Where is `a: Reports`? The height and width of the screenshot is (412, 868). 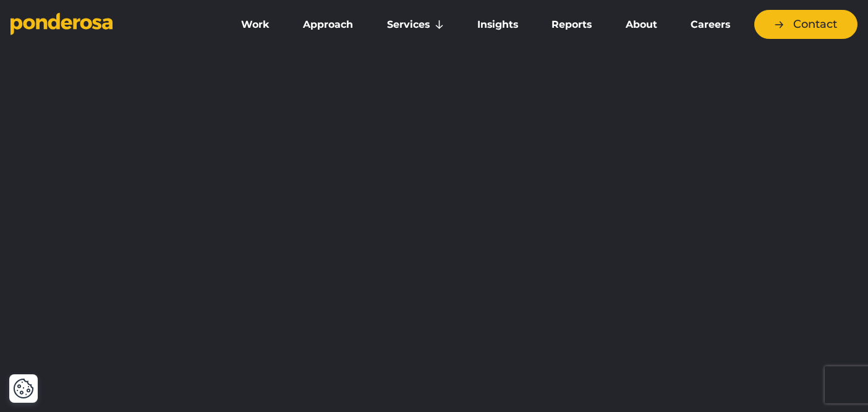
a: Reports is located at coordinates (571, 25).